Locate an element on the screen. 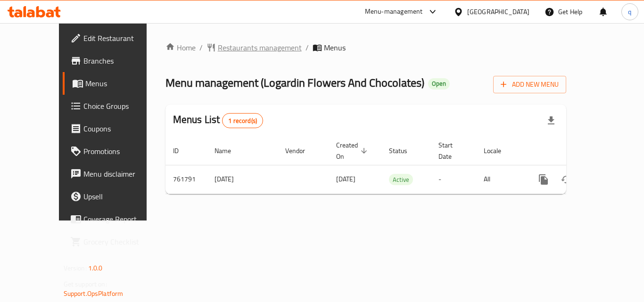 The image size is (644, 302). span: Get support on: is located at coordinates (85, 284).